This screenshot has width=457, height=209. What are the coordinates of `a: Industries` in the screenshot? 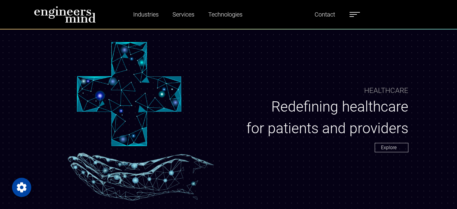 It's located at (146, 14).